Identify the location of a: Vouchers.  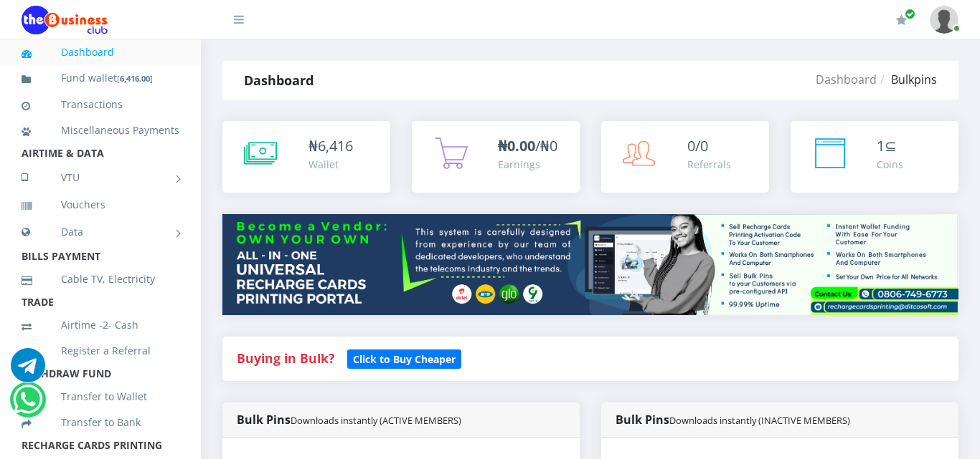
(101, 205).